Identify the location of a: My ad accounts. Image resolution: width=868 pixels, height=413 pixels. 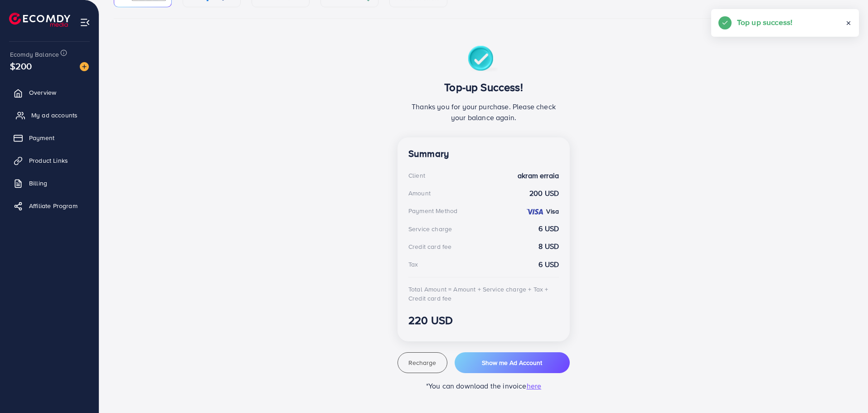
(50, 115).